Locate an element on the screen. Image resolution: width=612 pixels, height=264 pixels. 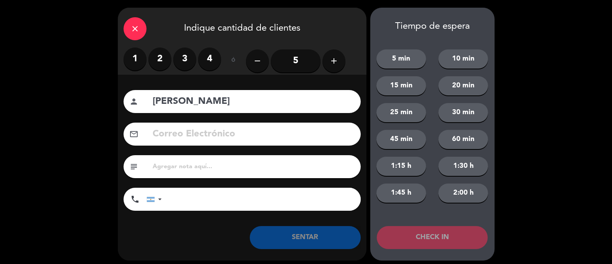
i: subject is located at coordinates (134, 166).